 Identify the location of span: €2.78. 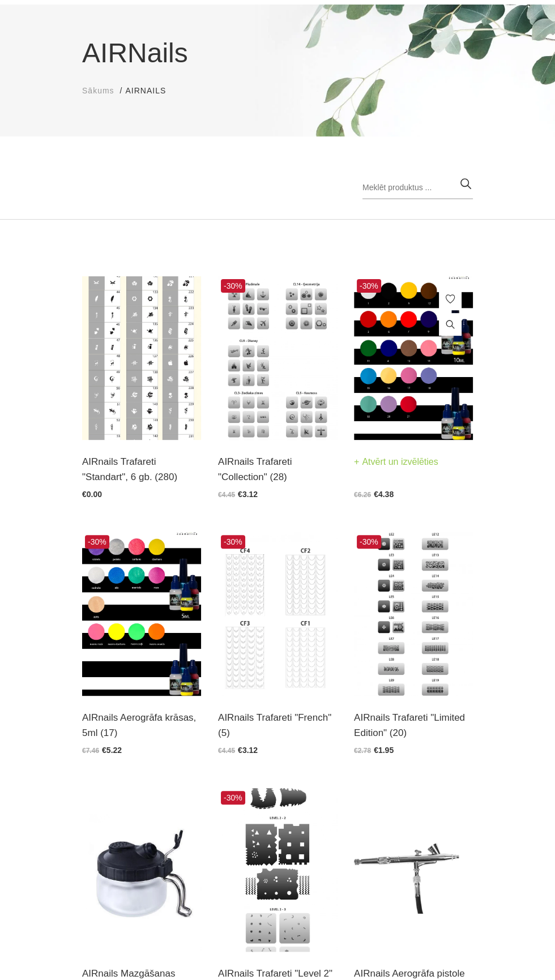
(363, 750).